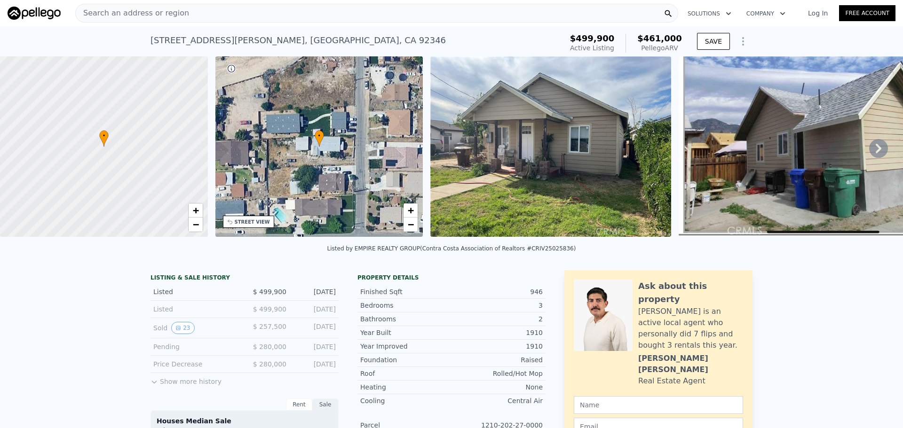 The width and height of the screenshot is (903, 428). What do you see at coordinates (406, 374) in the screenshot?
I see `div: Roof` at bounding box center [406, 374].